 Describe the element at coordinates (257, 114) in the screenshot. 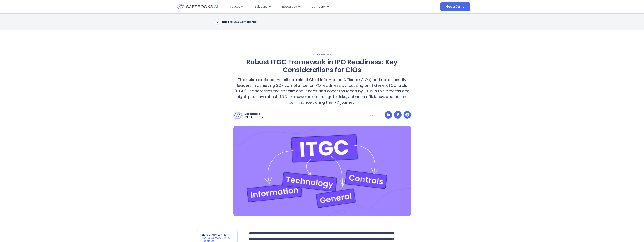

I see `p: Safebooks` at that location.